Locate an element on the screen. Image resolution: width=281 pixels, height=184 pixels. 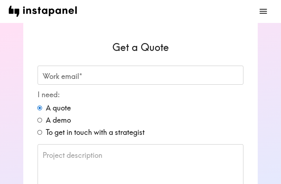
button: open menu is located at coordinates (263, 11).